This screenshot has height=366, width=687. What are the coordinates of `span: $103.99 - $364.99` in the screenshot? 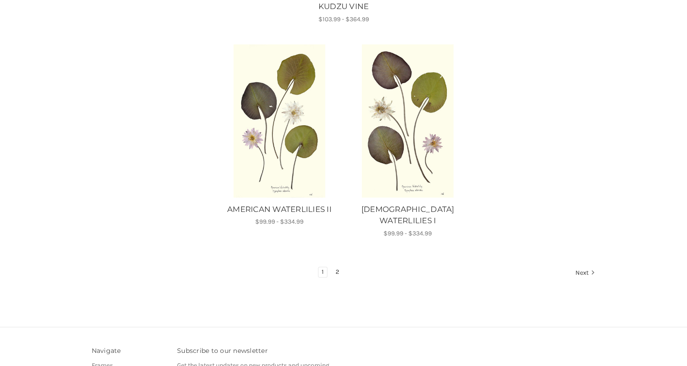 It's located at (344, 19).